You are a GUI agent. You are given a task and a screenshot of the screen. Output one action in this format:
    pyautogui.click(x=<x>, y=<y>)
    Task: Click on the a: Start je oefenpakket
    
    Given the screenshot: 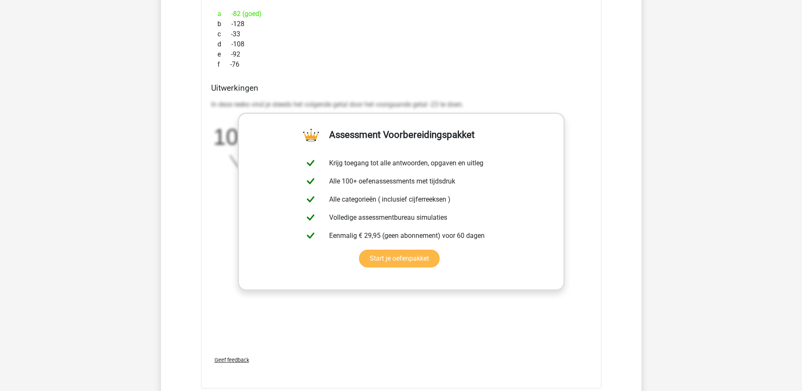 What is the action you would take?
    pyautogui.click(x=399, y=258)
    